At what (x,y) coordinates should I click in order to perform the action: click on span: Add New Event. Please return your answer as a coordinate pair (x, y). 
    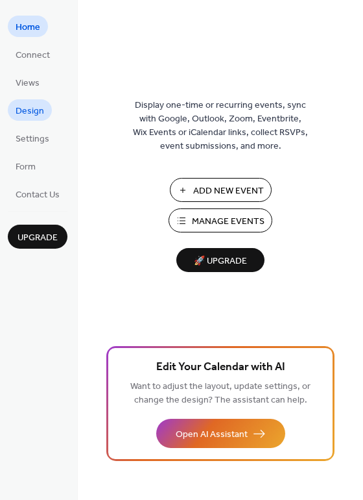
    Looking at the image, I should click on (228, 191).